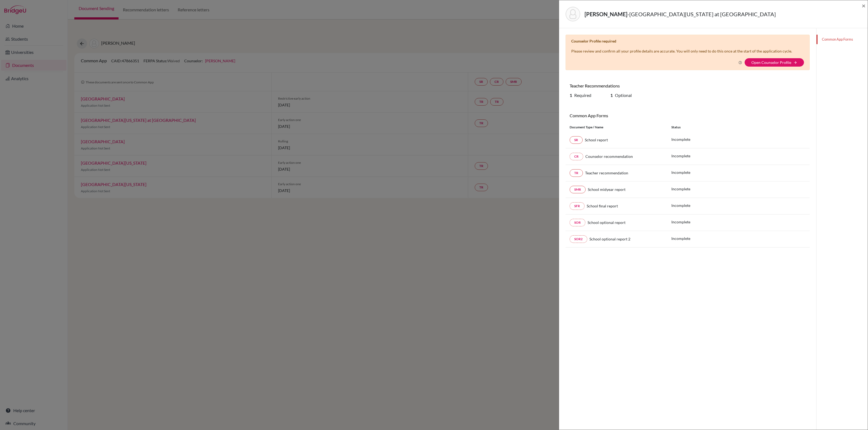  I want to click on span: School report, so click(597, 140).